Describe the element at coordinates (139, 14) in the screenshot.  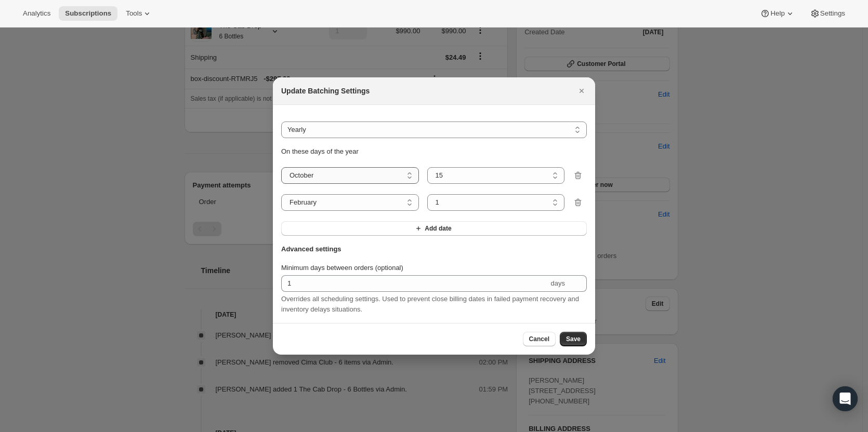
I see `button: Tools` at that location.